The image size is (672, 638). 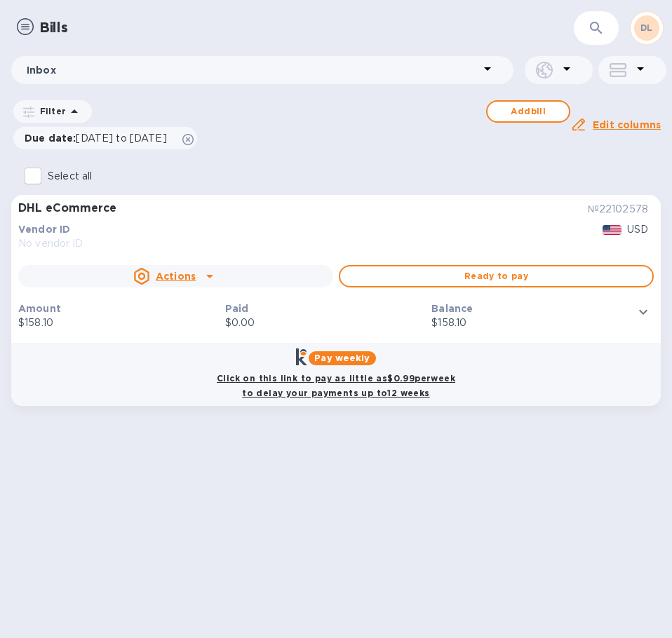 What do you see at coordinates (99, 138) in the screenshot?
I see `p: Due date :` at bounding box center [99, 138].